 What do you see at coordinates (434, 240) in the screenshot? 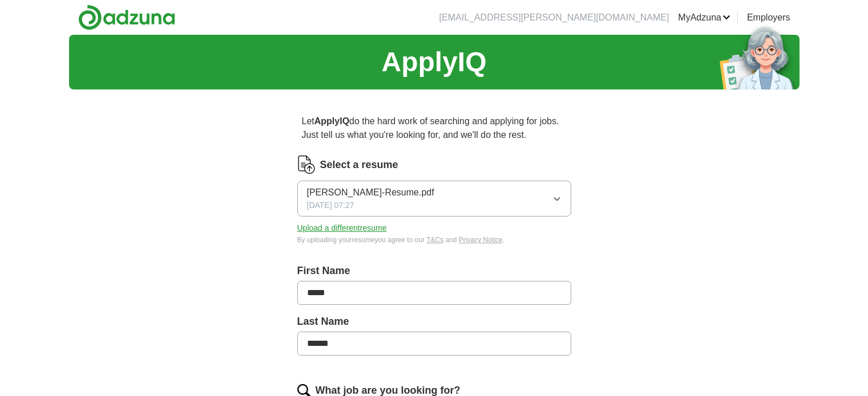
I see `div: By uploading your resume you agree to our and .` at bounding box center [434, 240].